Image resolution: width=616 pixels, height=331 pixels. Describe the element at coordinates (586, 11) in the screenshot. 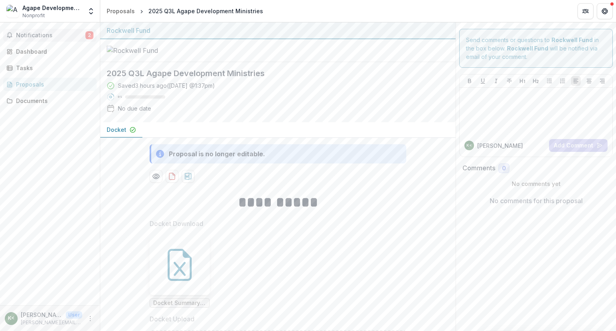

I see `button: Partners` at that location.